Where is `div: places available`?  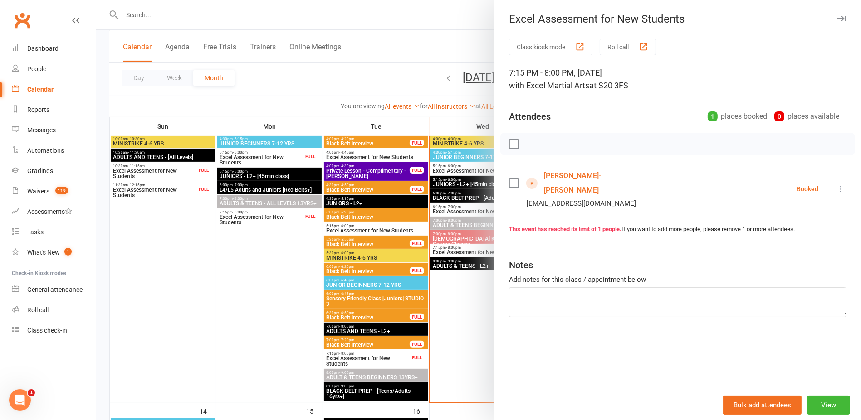
div: places available is located at coordinates (806, 117).